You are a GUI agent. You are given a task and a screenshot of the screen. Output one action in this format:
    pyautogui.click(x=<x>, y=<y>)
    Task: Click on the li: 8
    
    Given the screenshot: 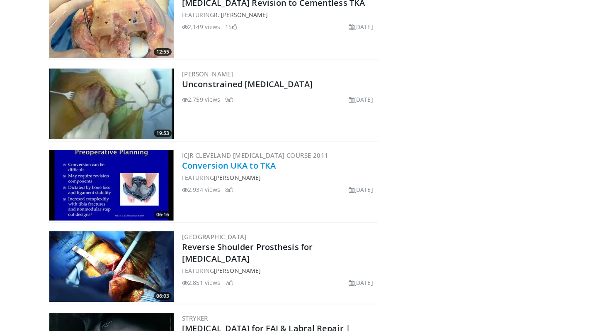 What is the action you would take?
    pyautogui.click(x=229, y=189)
    